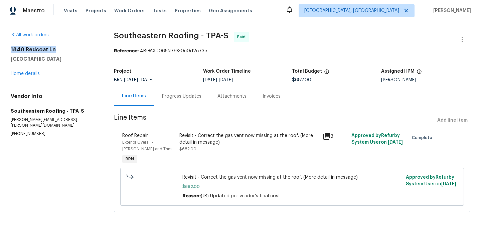  Describe the element at coordinates (96, 11) in the screenshot. I see `span: Projects` at that location.